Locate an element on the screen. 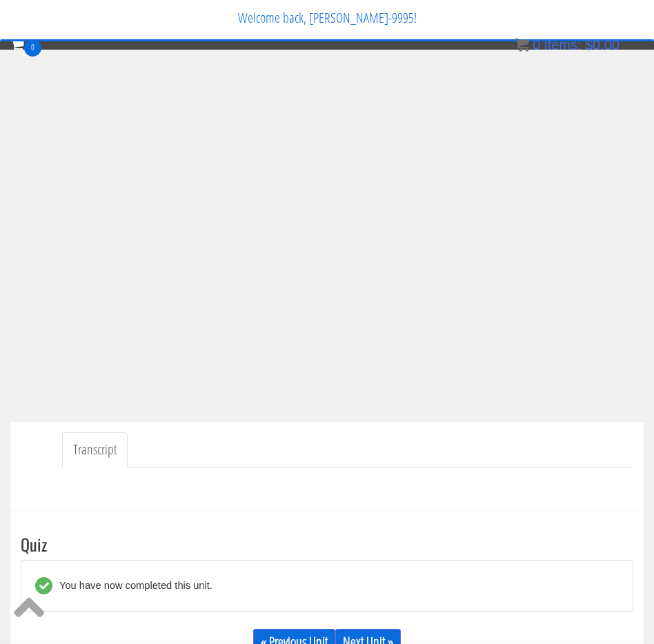 This screenshot has width=654, height=644. h3: Quiz is located at coordinates (327, 544).